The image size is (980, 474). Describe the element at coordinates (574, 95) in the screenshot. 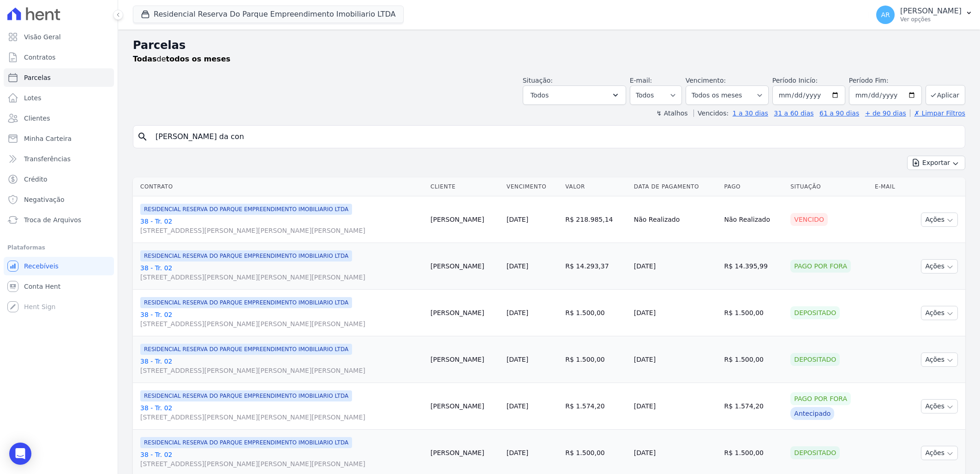

I see `button: Todos` at that location.